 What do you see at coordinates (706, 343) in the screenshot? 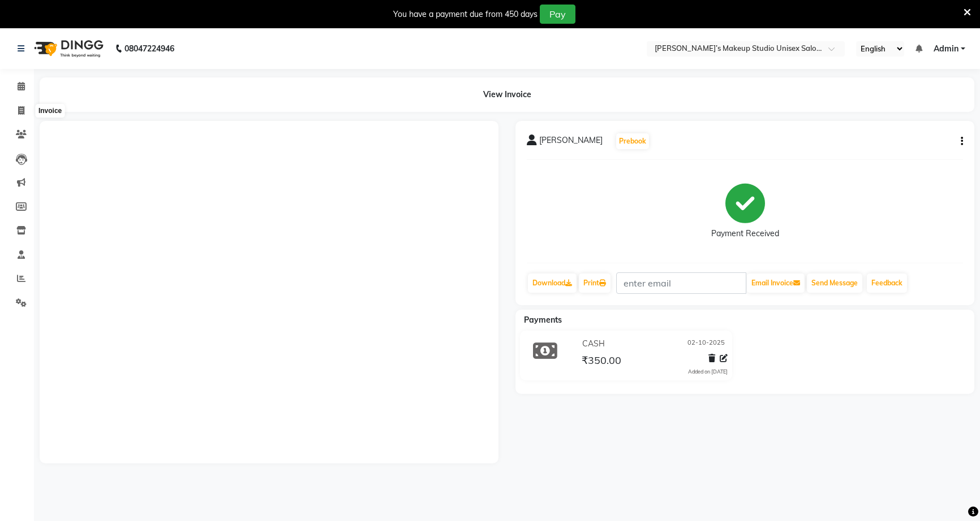
I see `span: 02-10-2025` at bounding box center [706, 343].